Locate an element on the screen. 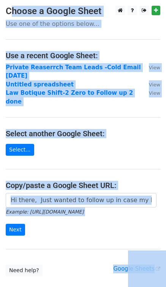 Image resolution: width=166 pixels, height=287 pixels. p: Use one of the options below... is located at coordinates (83, 24).